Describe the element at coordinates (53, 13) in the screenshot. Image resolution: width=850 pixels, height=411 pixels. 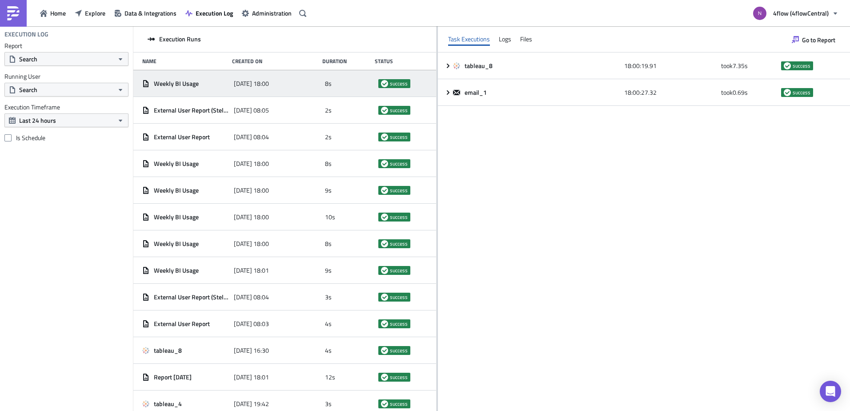
I see `button: Home` at that location.